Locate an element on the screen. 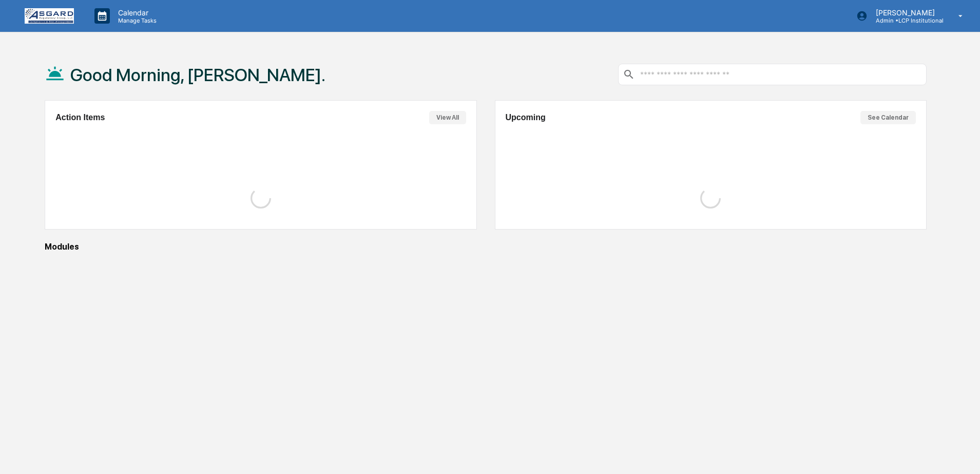 The width and height of the screenshot is (980, 474). p: Calendar is located at coordinates (135, 13).